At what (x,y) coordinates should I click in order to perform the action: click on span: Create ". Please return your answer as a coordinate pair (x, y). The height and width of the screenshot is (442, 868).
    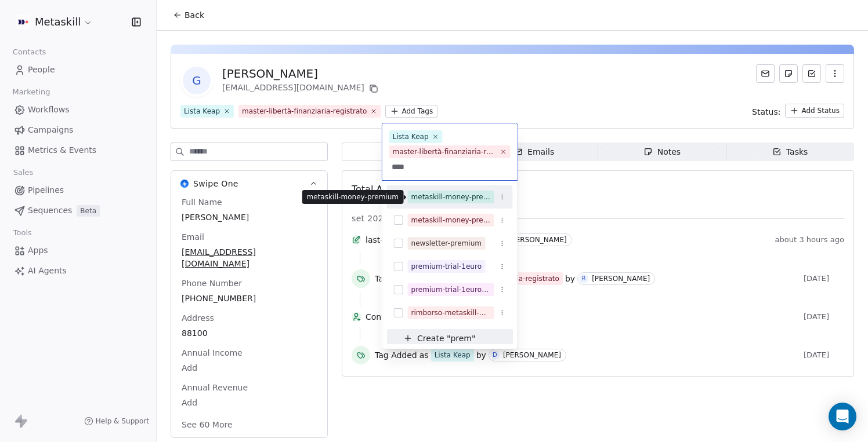
    Looking at the image, I should click on (433, 338).